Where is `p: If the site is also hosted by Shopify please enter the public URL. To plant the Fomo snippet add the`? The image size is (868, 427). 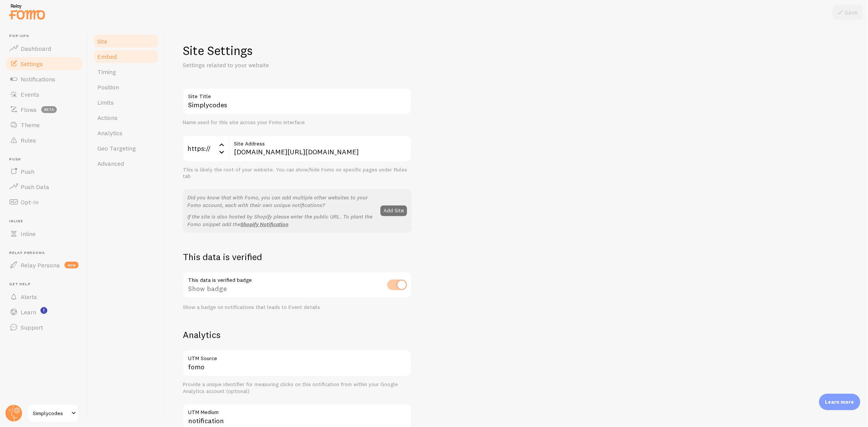
p: If the site is also hosted by Shopify please enter the public URL. To plant the Fomo snippet add the is located at coordinates (281, 220).